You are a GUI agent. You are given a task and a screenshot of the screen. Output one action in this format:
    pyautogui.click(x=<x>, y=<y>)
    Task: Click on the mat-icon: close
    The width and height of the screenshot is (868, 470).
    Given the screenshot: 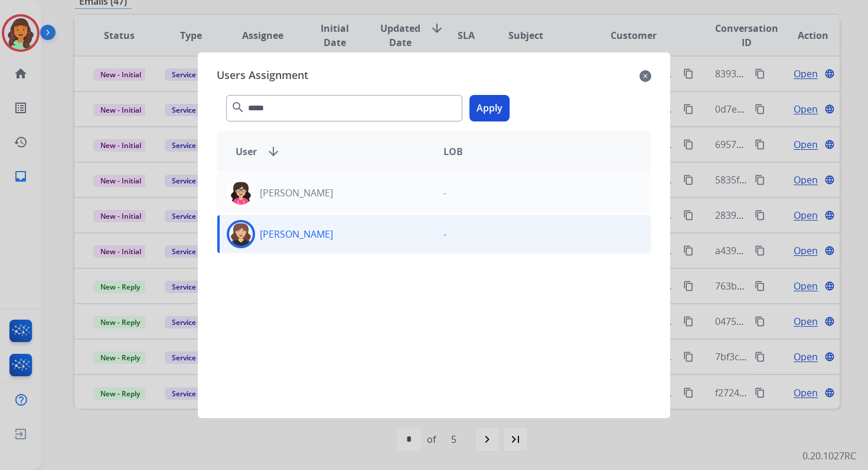 What is the action you would take?
    pyautogui.click(x=646, y=76)
    